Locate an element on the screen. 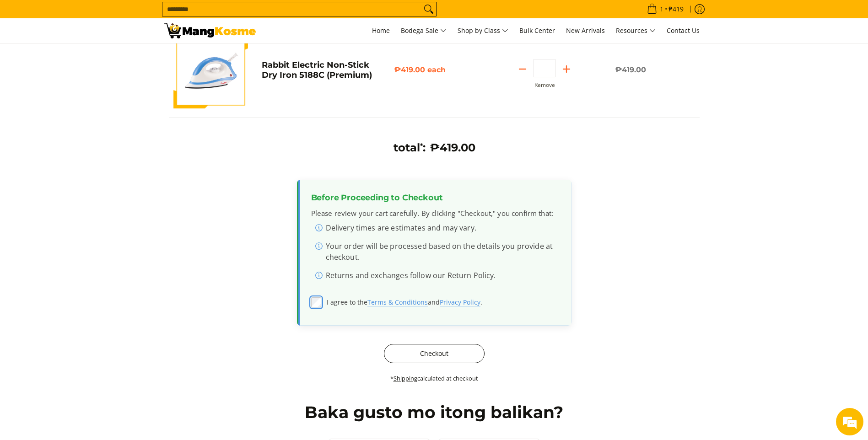 This screenshot has height=440, width=868. small: * calculated at checkout is located at coordinates (434, 378).